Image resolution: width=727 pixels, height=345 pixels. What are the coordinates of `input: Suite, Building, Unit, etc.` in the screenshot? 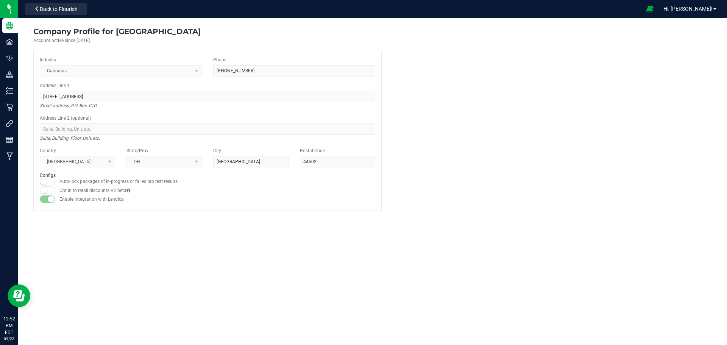 It's located at (208, 129).